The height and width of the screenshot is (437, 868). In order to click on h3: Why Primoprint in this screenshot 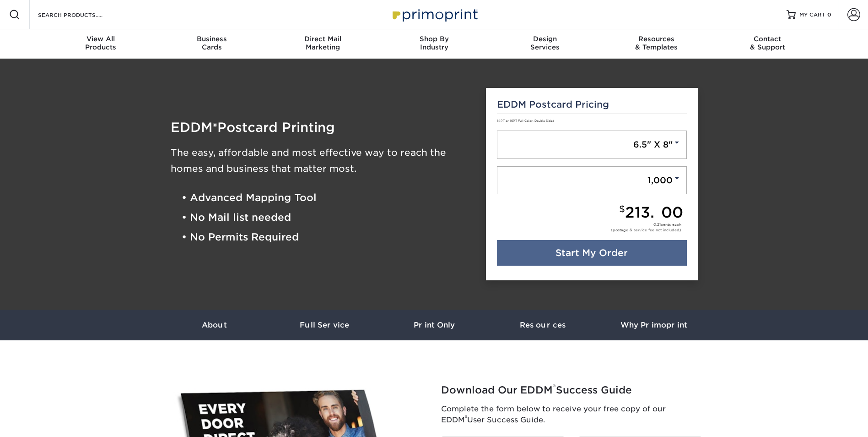, I will do `click(654, 324)`.